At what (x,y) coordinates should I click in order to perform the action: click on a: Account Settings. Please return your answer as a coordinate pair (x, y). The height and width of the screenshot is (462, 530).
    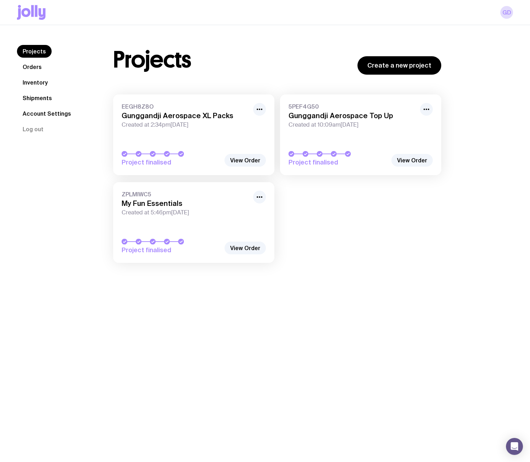
    Looking at the image, I should click on (47, 114).